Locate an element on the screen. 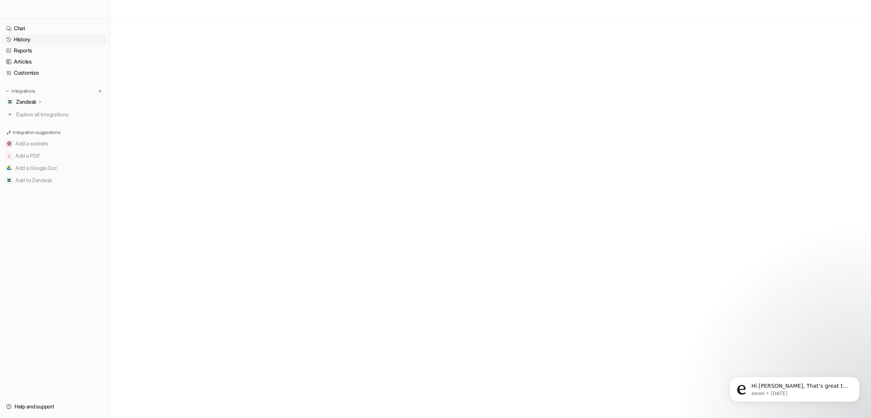 The image size is (871, 418). img: Add a website is located at coordinates (9, 144).